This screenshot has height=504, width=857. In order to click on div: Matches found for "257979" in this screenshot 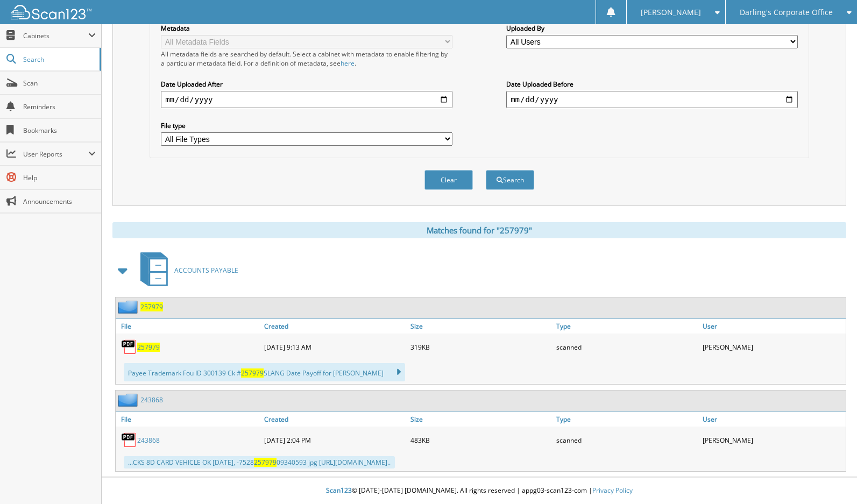, I will do `click(479, 230)`.